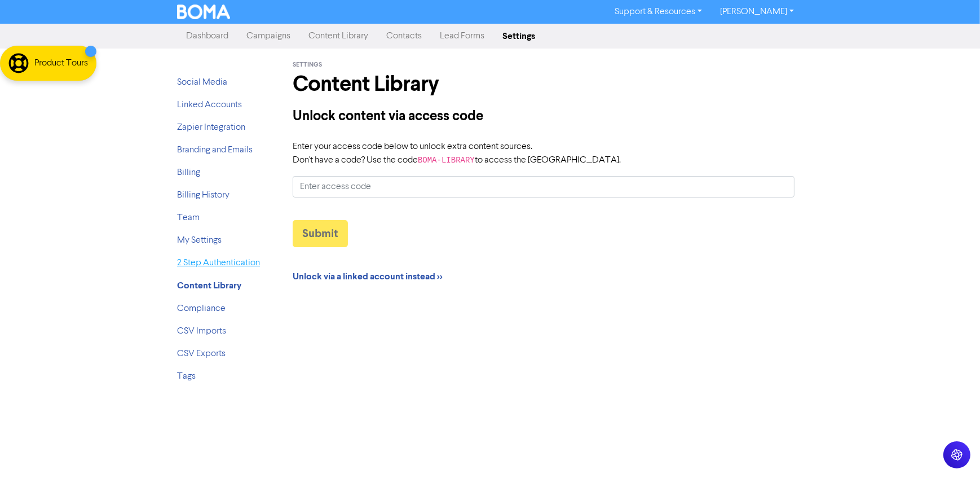 Image resolution: width=980 pixels, height=478 pixels. I want to click on a: Billing, so click(189, 172).